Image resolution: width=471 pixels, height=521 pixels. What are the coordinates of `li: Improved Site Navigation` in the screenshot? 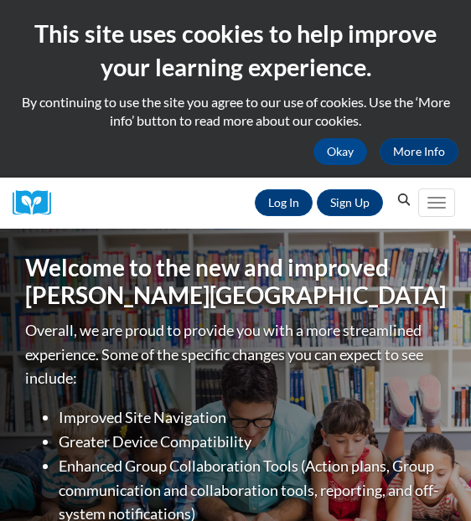 It's located at (252, 417).